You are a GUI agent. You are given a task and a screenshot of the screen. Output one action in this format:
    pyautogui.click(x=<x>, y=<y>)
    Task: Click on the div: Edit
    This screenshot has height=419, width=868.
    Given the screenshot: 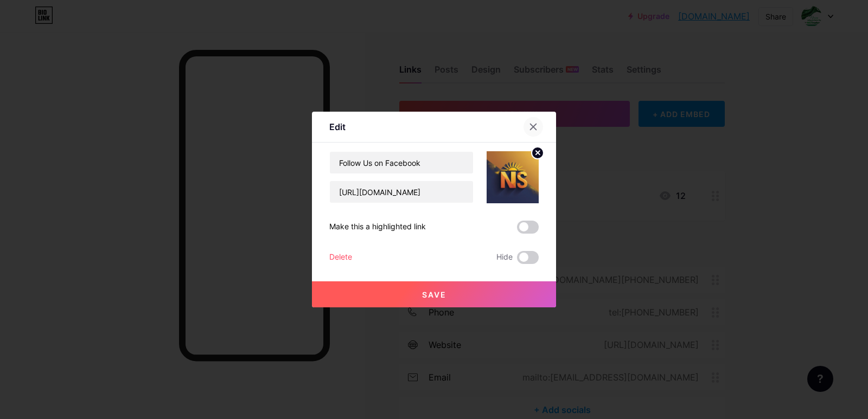 What is the action you would take?
    pyautogui.click(x=338, y=127)
    